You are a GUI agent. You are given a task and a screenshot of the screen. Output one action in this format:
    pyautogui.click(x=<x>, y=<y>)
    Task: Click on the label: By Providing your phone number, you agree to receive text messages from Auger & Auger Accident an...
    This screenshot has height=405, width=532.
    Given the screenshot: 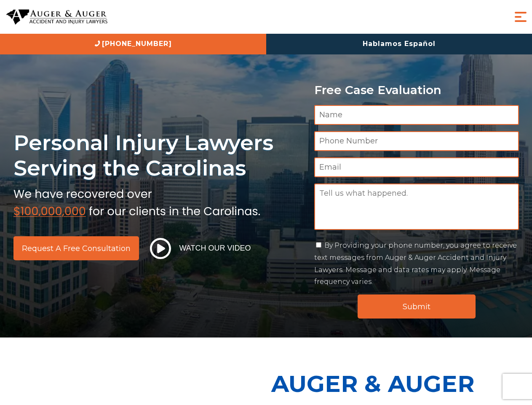 What is the action you would take?
    pyautogui.click(x=416, y=263)
    